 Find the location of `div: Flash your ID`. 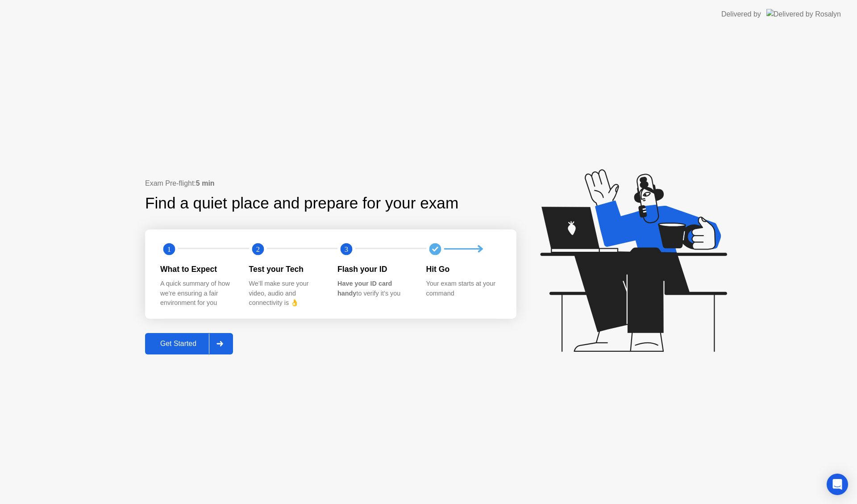

div: Flash your ID is located at coordinates (375, 269).